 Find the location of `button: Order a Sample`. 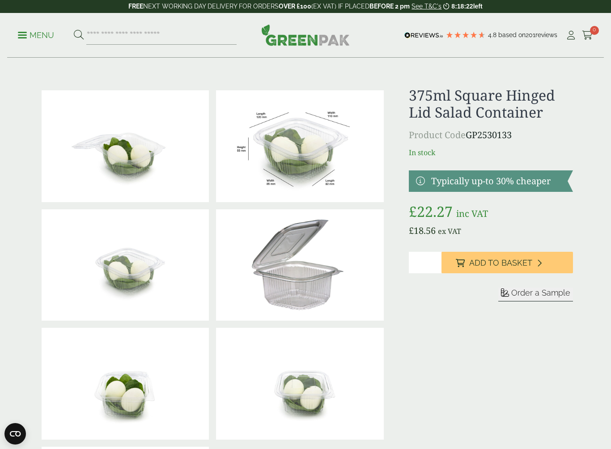

button: Order a Sample is located at coordinates (536, 294).